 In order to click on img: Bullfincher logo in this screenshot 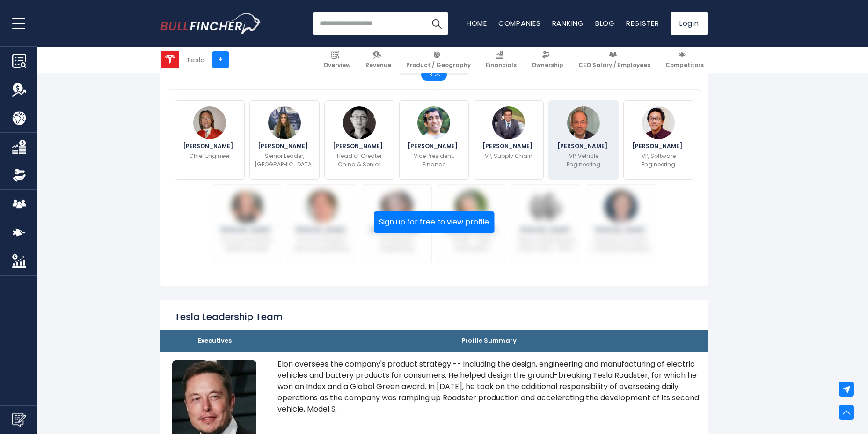, I will do `click(211, 23)`.